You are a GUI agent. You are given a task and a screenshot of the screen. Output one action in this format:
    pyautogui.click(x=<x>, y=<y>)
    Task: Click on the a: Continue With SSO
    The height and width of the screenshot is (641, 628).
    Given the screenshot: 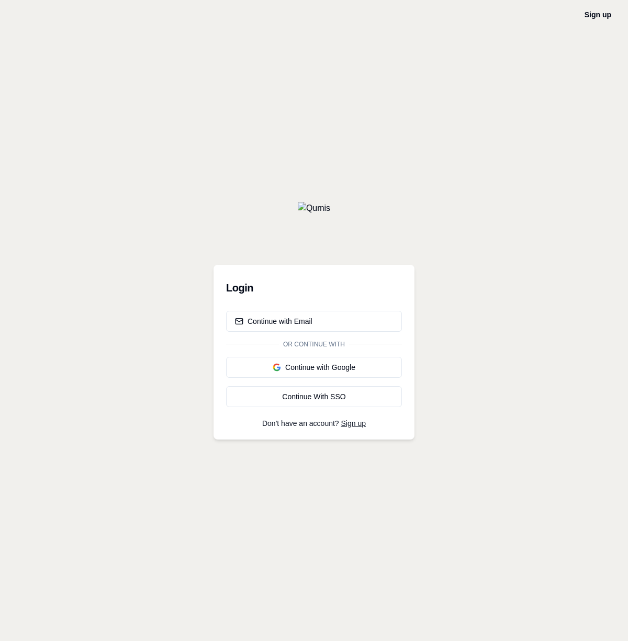 What is the action you would take?
    pyautogui.click(x=314, y=397)
    